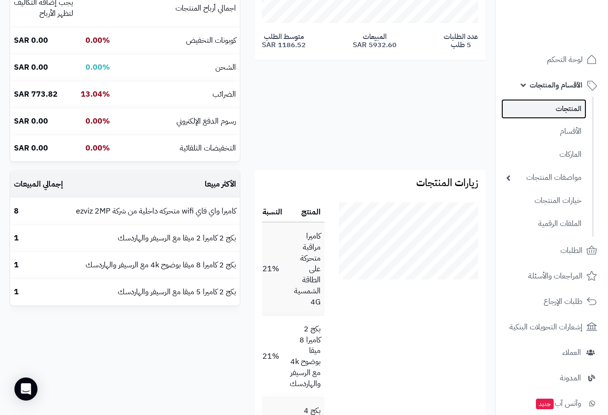 The image size is (608, 415). I want to click on a: العملاء, so click(552, 352).